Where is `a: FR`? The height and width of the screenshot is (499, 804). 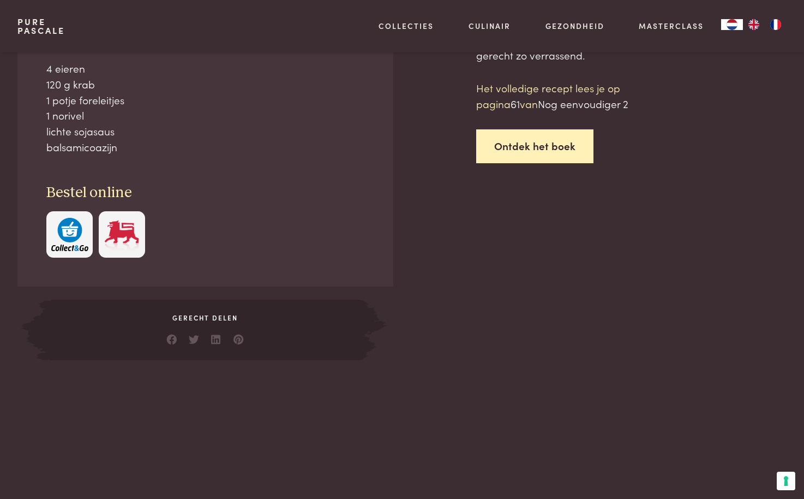
a: FR is located at coordinates (776, 25).